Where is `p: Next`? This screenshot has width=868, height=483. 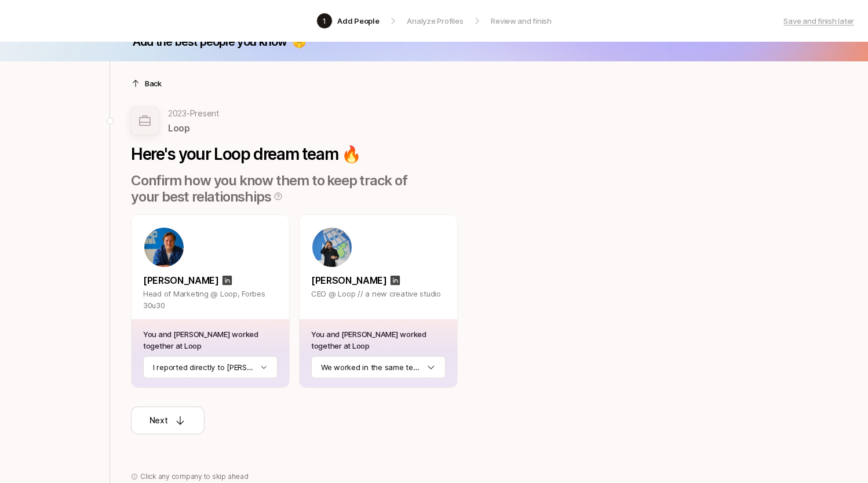
p: Next is located at coordinates (159, 420).